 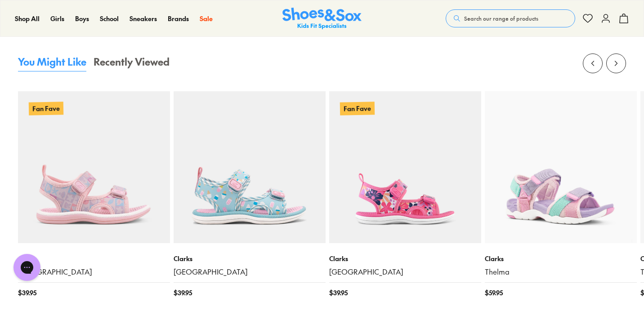 What do you see at coordinates (178, 19) in the screenshot?
I see `a: Brands` at bounding box center [178, 19].